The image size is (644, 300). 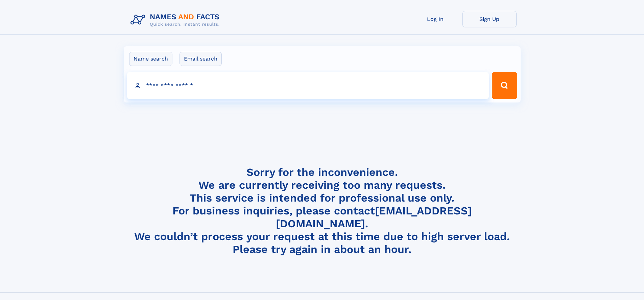 I want to click on input: search input, so click(x=308, y=85).